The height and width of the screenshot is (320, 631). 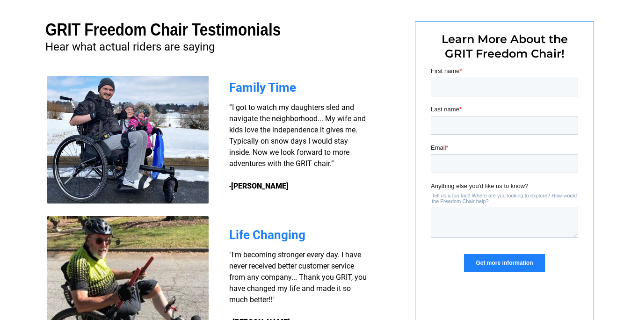 I want to click on span: Family Time, so click(x=262, y=87).